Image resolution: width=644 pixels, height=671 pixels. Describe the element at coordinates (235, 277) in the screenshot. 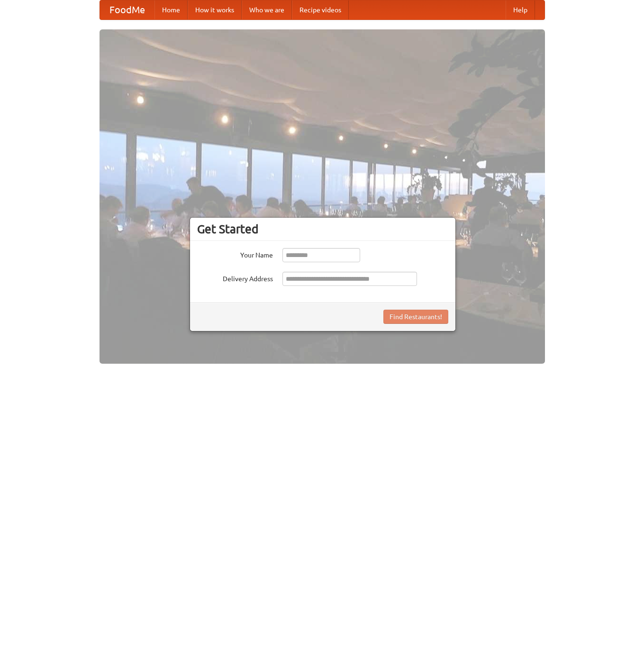

I see `label: Delivery Address` at that location.